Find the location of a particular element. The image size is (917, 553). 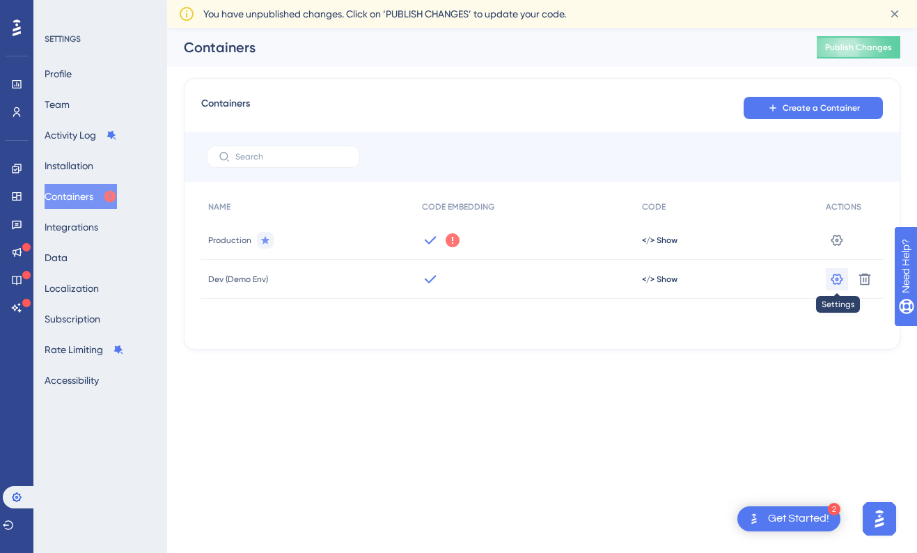

div: 2 is located at coordinates (834, 509).